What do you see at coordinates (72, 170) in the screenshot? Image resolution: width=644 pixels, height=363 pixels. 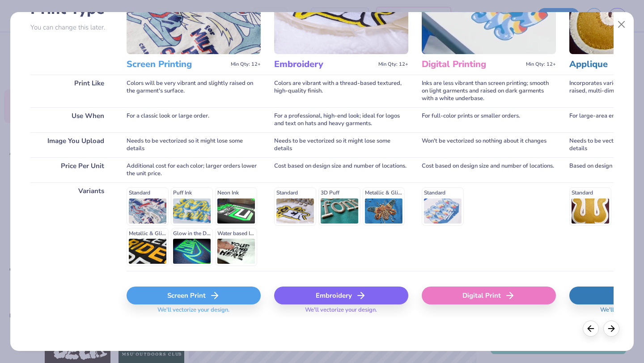 I see `div: Price Per Unit` at bounding box center [72, 170].